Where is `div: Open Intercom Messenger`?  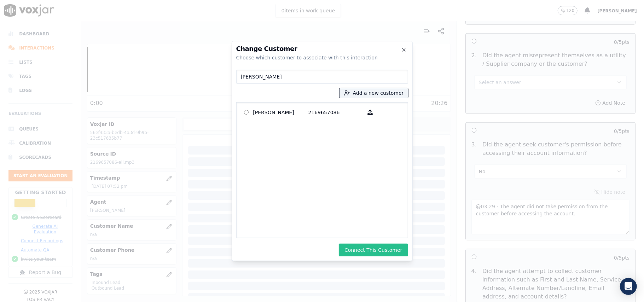 div: Open Intercom Messenger is located at coordinates (628, 286).